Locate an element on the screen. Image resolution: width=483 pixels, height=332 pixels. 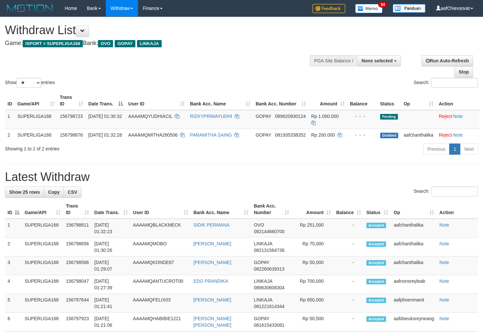
td: 1 is located at coordinates (10, 120).